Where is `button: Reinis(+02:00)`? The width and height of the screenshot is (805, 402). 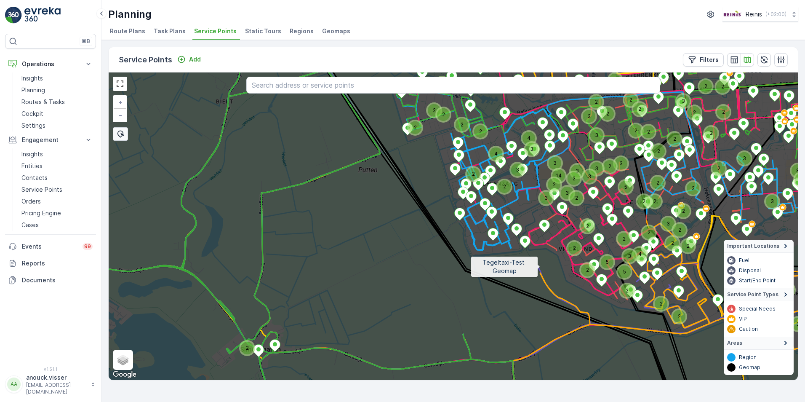 button: Reinis(+02:00) is located at coordinates (761, 14).